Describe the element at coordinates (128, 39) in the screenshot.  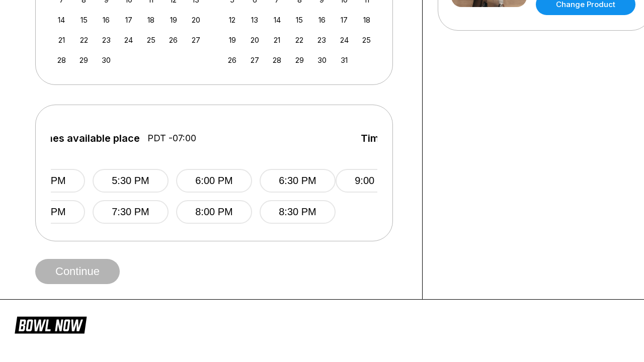
I see `div: Choose Wednesday, September 24th, 2025` at that location.